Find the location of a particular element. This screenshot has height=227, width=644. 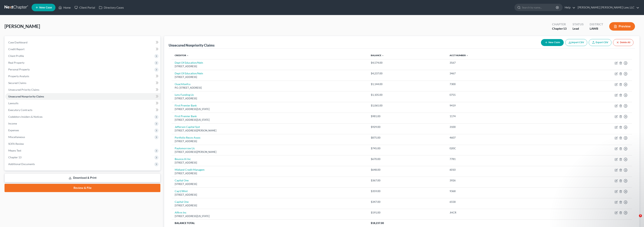

span: $18,237.00 is located at coordinates (377, 223).